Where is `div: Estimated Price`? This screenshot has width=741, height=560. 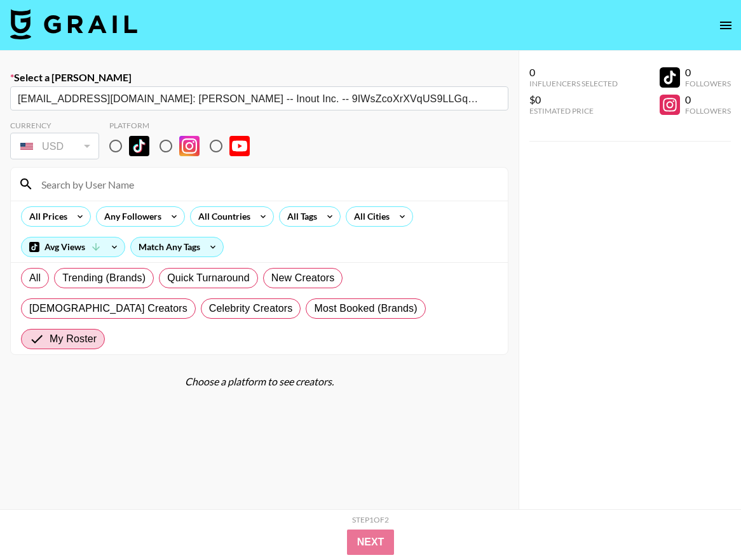 div: Estimated Price is located at coordinates (573, 110).